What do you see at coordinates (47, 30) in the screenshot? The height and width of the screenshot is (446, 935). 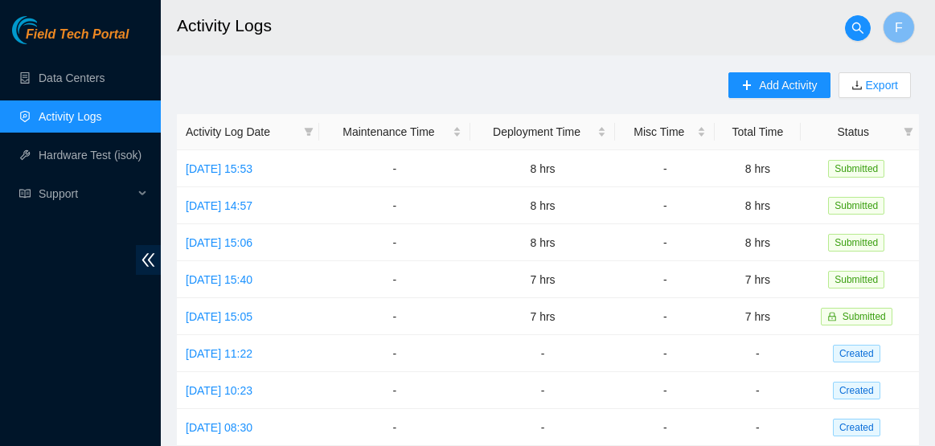 I see `img: Akamai Technologies` at bounding box center [47, 30].